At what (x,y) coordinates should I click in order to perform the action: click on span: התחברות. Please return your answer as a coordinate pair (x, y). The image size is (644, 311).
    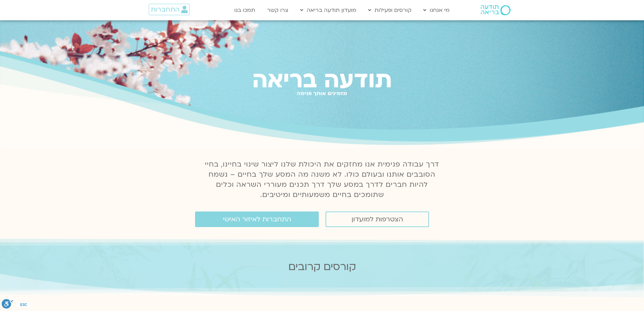
    Looking at the image, I should click on (165, 9).